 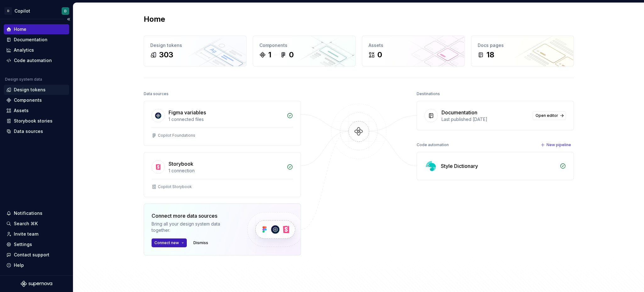 What do you see at coordinates (547, 116) in the screenshot?
I see `span: Open editor` at bounding box center [547, 116].